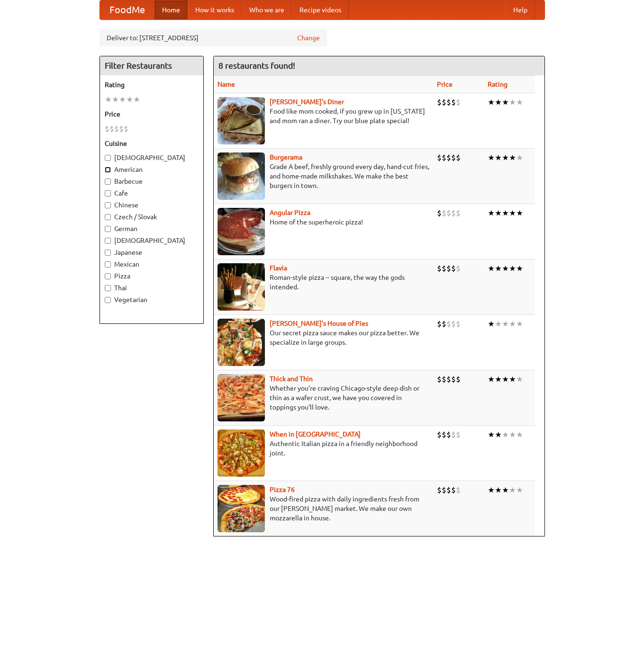 The width and height of the screenshot is (644, 670). What do you see at coordinates (497, 84) in the screenshot?
I see `a: Rating` at bounding box center [497, 84].